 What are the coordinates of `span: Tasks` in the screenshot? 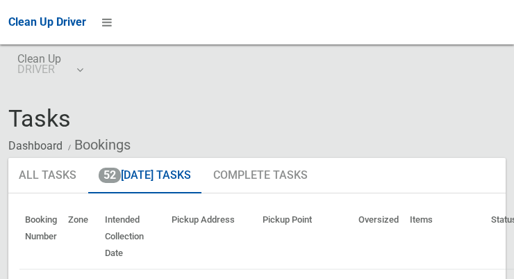 It's located at (40, 118).